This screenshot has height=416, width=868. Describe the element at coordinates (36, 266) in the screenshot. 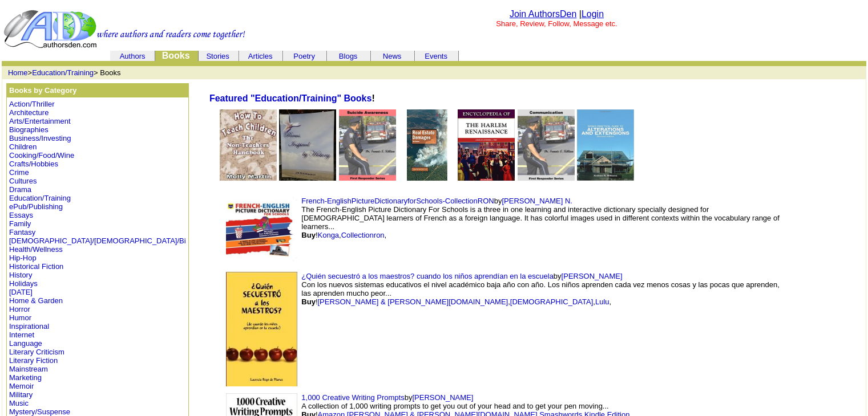

I see `a: Historical Fiction` at that location.